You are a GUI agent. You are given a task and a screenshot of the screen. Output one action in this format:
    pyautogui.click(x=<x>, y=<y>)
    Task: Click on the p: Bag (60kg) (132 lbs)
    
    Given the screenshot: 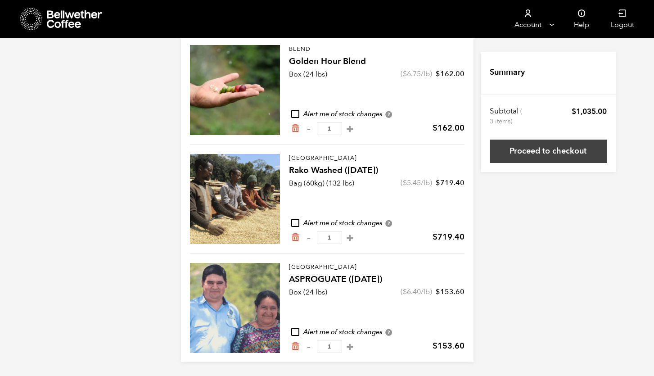 What is the action you would take?
    pyautogui.click(x=321, y=183)
    